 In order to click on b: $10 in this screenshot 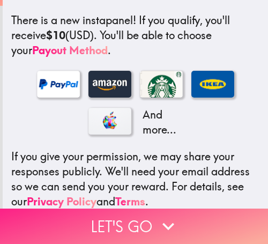, I will do `click(56, 35)`.